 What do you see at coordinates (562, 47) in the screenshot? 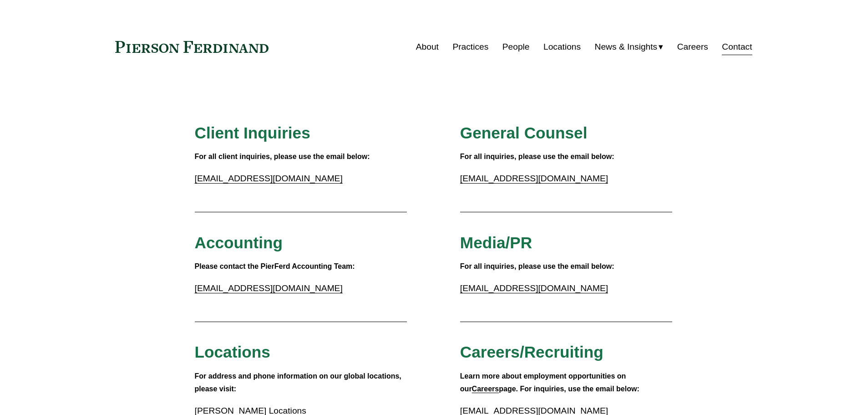
I see `a: Locations` at bounding box center [562, 47].